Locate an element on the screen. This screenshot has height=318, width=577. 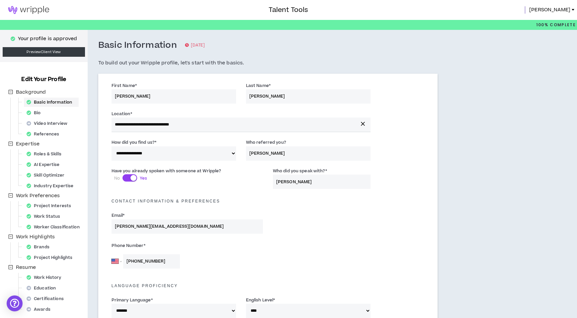
div: Work Status is located at coordinates (45, 217).